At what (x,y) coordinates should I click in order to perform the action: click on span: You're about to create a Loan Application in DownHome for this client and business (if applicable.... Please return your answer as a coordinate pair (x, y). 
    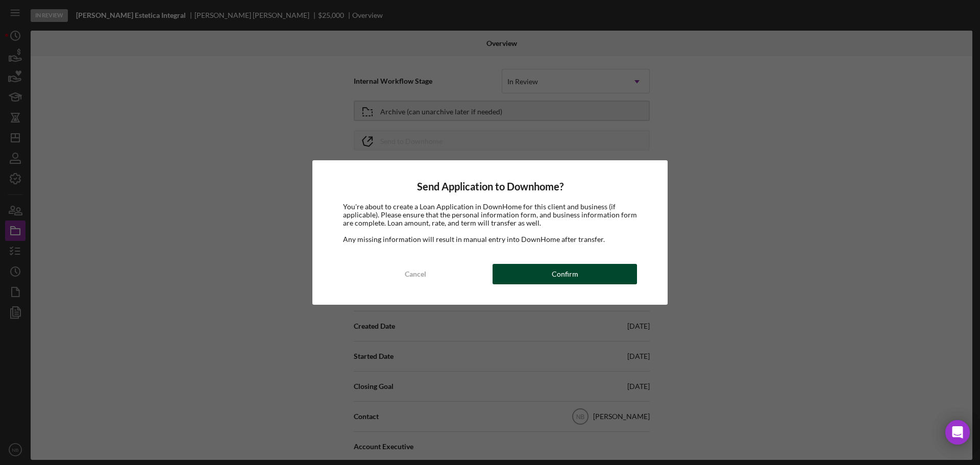
    Looking at the image, I should click on (490, 214).